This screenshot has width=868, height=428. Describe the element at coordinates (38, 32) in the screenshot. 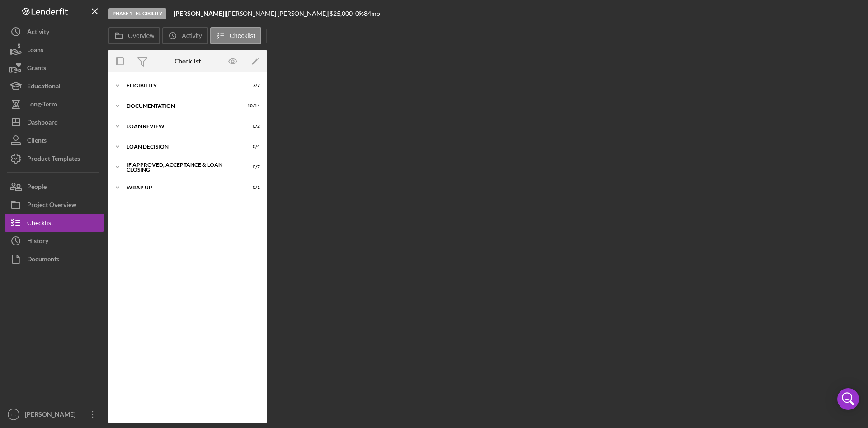

I see `div: Activity` at that location.